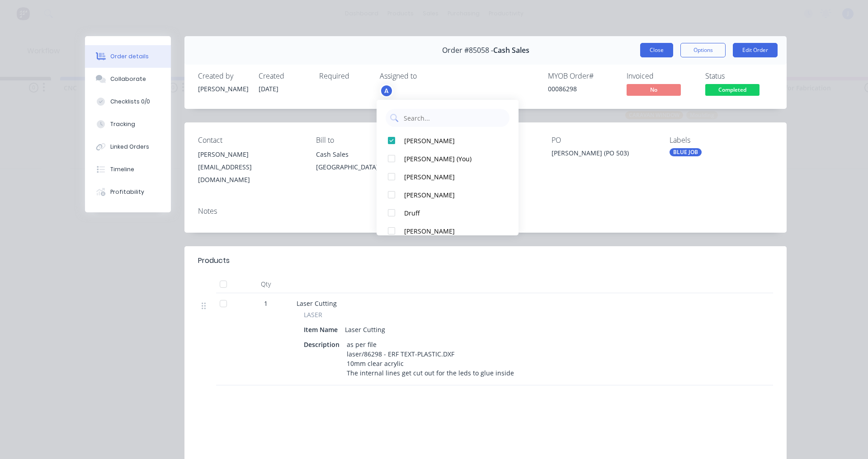  What do you see at coordinates (448, 213) in the screenshot?
I see `button: Druff` at bounding box center [448, 213].